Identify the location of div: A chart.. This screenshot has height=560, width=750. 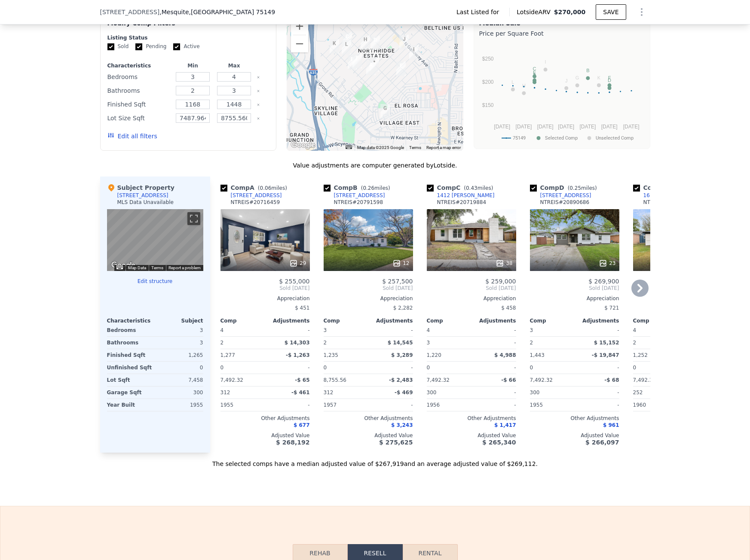
(562, 93).